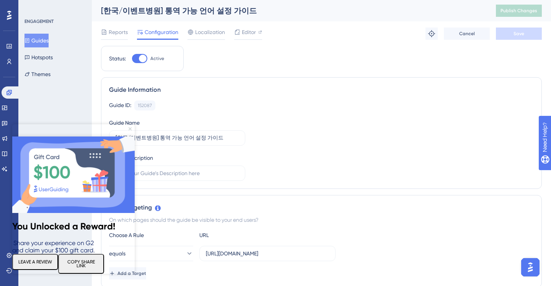 The image size is (551, 286). I want to click on input: Type your Guide’s Name here, so click(177, 138).